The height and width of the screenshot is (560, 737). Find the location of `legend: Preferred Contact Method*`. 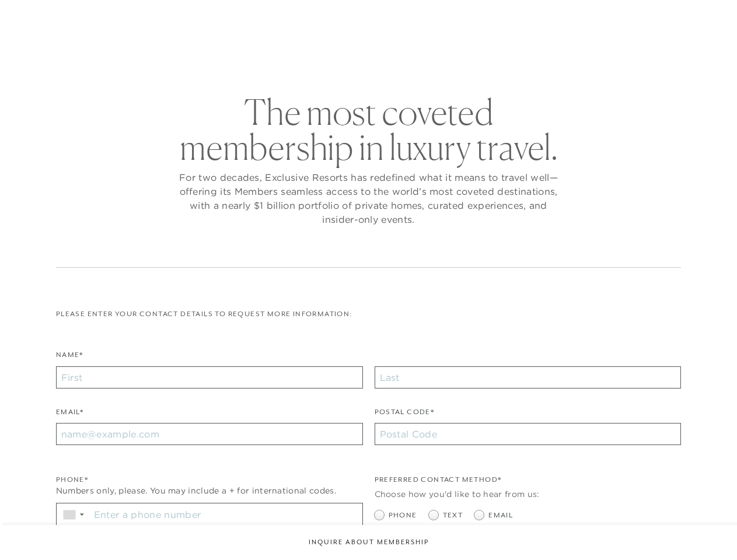

legend: Preferred Contact Method* is located at coordinates (438, 483).